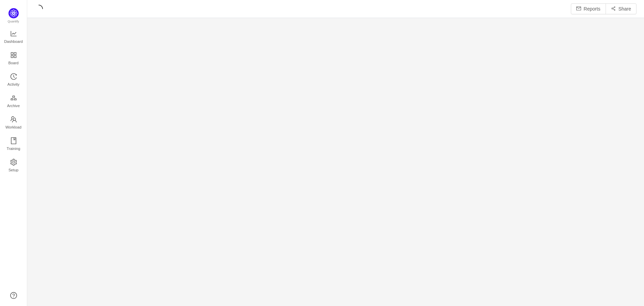  What do you see at coordinates (14, 55) in the screenshot?
I see `i: icon: appstore` at bounding box center [14, 55].